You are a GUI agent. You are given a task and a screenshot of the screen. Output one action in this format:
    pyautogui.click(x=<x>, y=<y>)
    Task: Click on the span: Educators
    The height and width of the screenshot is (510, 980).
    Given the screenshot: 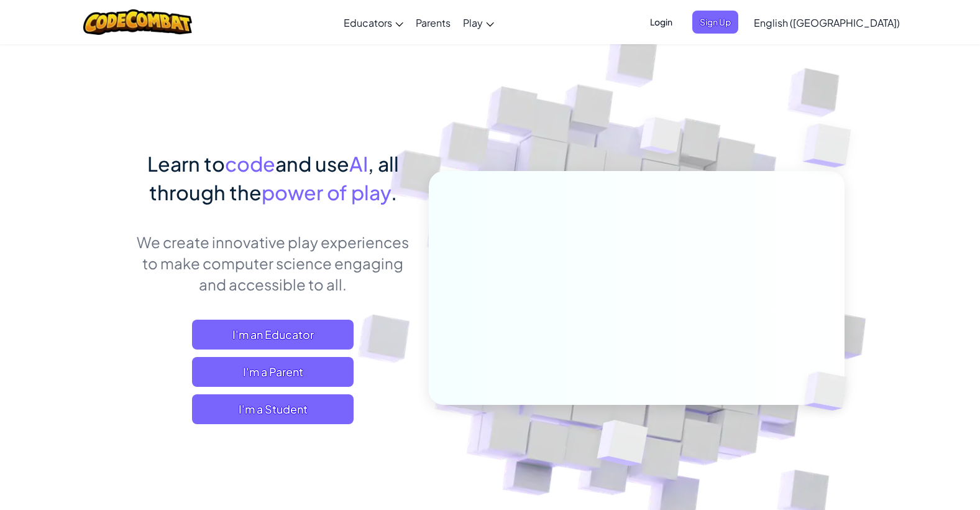 What is the action you would take?
    pyautogui.click(x=368, y=23)
    